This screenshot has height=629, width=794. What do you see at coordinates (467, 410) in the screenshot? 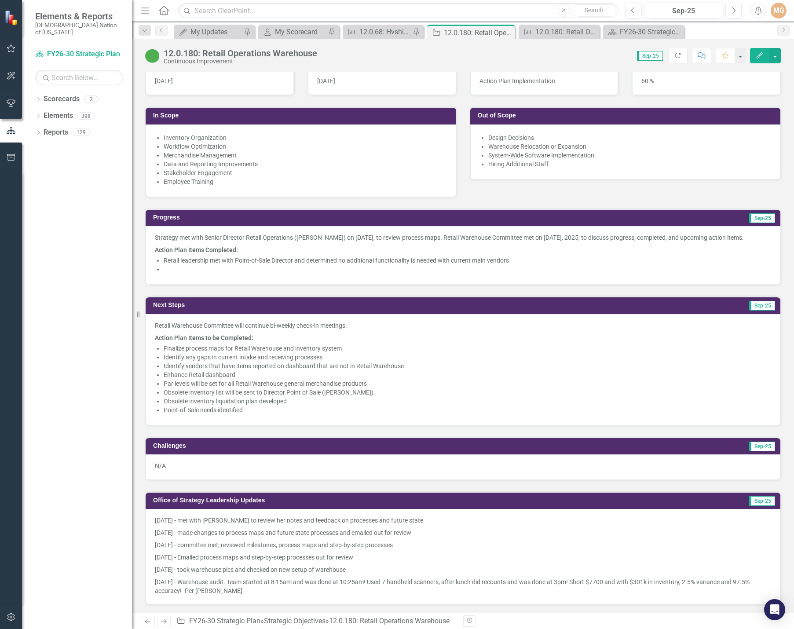
I see `li: Point-of-Sale needs identified` at bounding box center [467, 410].